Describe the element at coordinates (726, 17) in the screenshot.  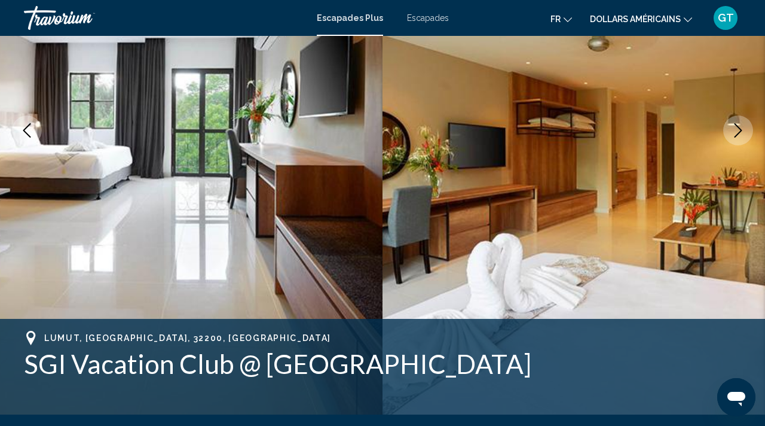
I see `font: GT` at that location.